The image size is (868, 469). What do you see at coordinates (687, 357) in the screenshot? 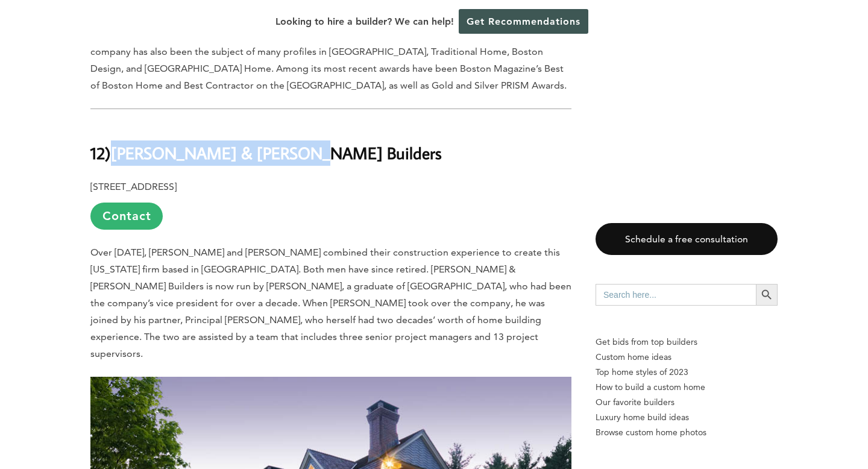
I see `p: Custom home ideas` at bounding box center [687, 357].